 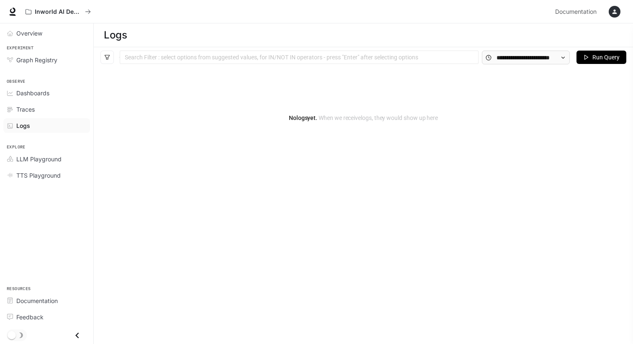 What do you see at coordinates (46, 33) in the screenshot?
I see `a: Overview` at bounding box center [46, 33].